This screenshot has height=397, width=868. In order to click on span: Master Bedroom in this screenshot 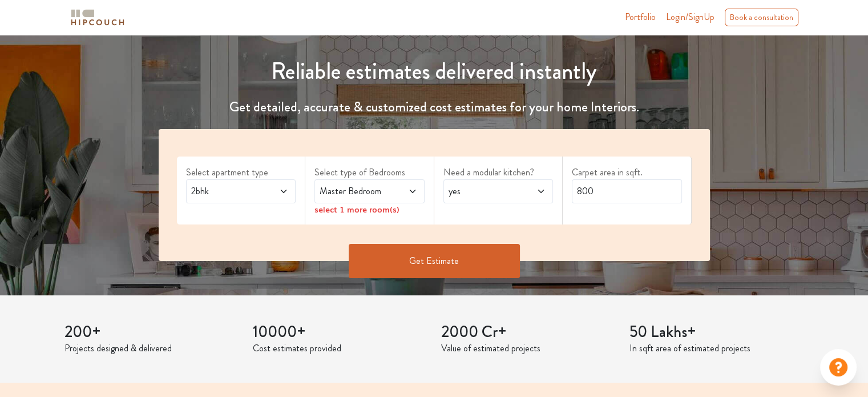, I will do `click(355, 191)`.